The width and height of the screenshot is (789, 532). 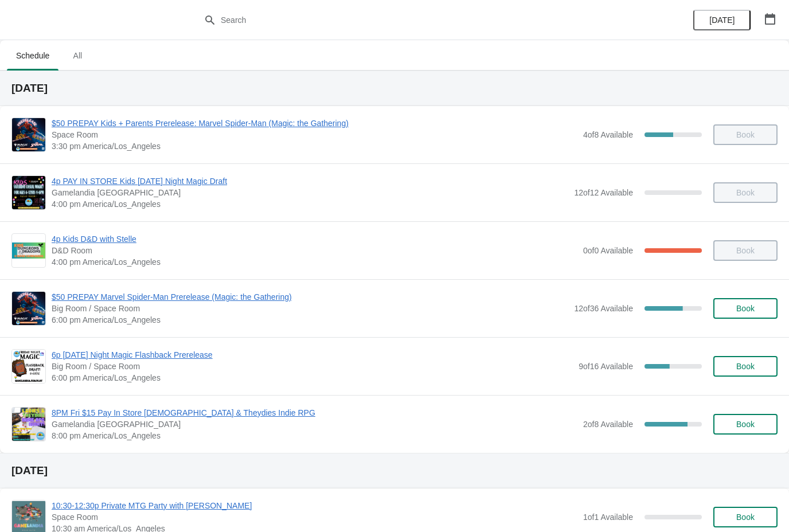 What do you see at coordinates (309, 297) in the screenshot?
I see `span: $50 PREPAY Marvel Spider-Man Prerelease (Magic: the Gathering)` at bounding box center [309, 297].